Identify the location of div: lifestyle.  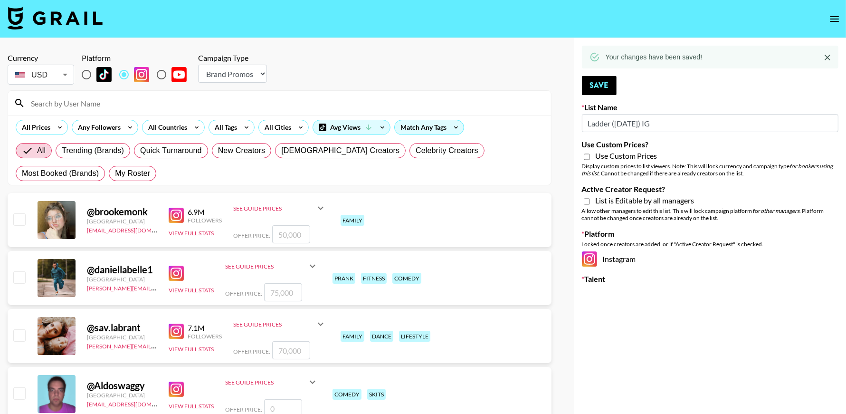
(415, 336).